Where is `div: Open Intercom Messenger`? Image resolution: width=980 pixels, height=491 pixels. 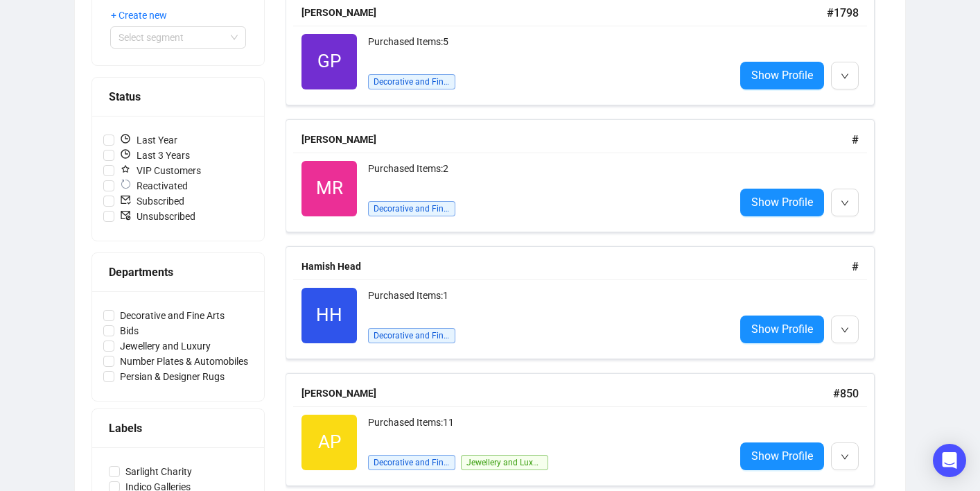
div: Open Intercom Messenger is located at coordinates (950, 460).